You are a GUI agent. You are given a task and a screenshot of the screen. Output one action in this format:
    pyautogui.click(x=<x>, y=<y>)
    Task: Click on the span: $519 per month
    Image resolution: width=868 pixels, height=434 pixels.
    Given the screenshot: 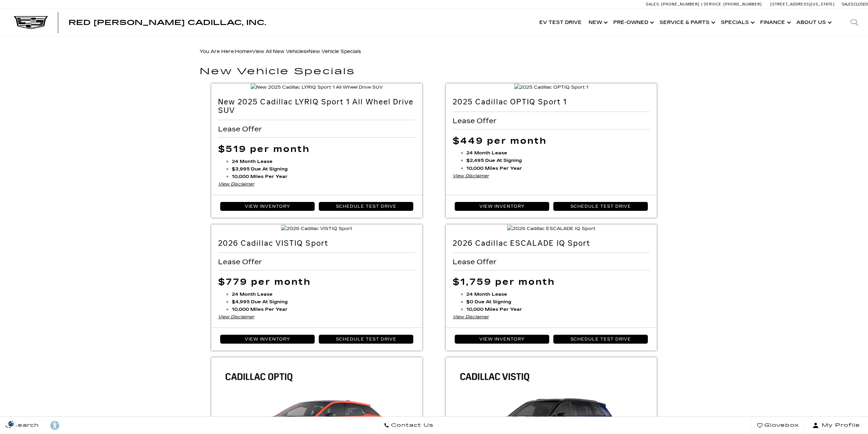 What is the action you would take?
    pyautogui.click(x=264, y=149)
    